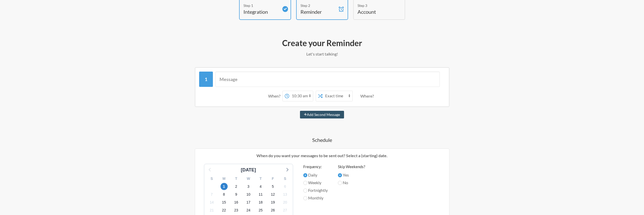 The image size is (644, 215). What do you see at coordinates (261, 12) in the screenshot?
I see `h4: Integration` at bounding box center [261, 12].